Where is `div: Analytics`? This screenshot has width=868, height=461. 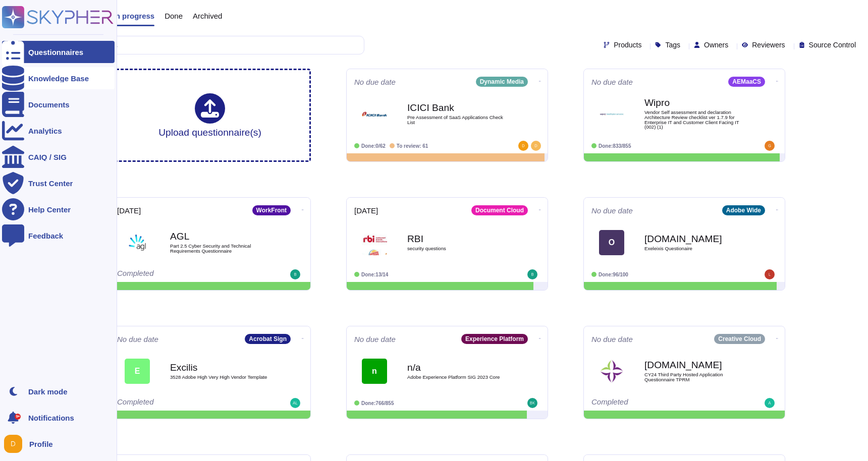 div: Analytics is located at coordinates (45, 131).